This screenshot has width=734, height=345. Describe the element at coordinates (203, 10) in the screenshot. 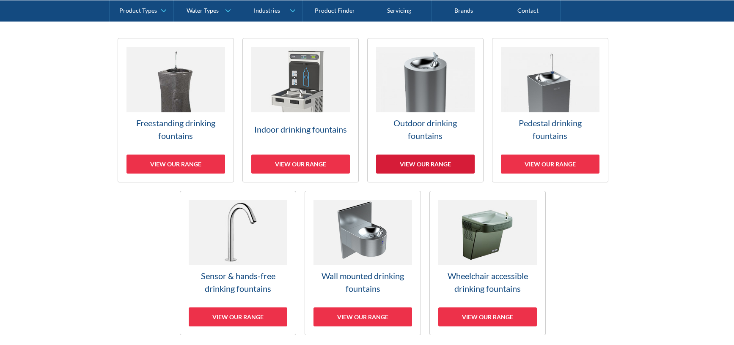

I see `div: Water Types` at that location.